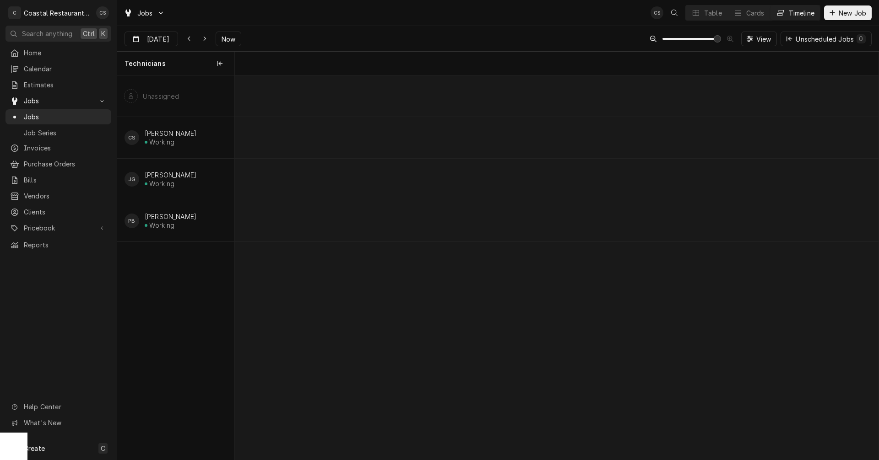 The width and height of the screenshot is (879, 460). Describe the element at coordinates (58, 423) in the screenshot. I see `a: Go to What's New` at that location.